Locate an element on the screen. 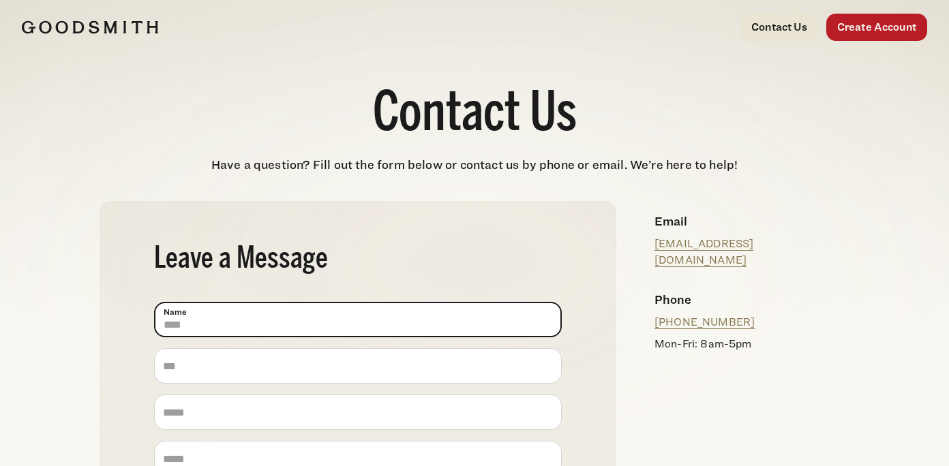 Image resolution: width=949 pixels, height=466 pixels. h4: Email is located at coordinates (746, 221).